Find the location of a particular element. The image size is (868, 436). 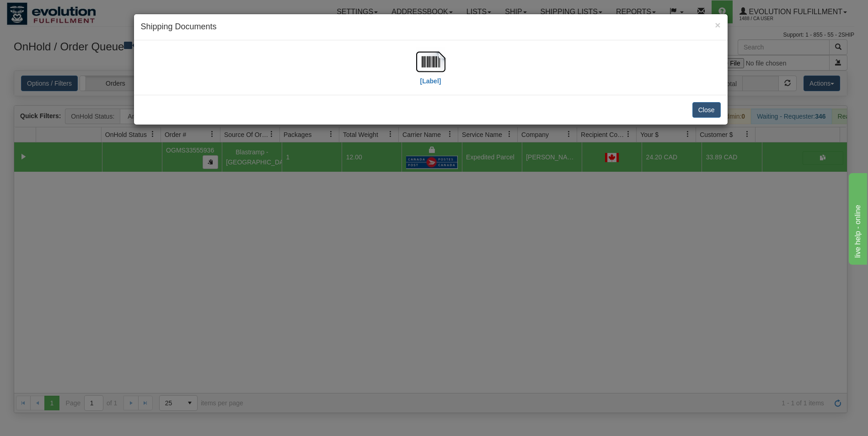

div: live help - online is located at coordinates (46, 11).